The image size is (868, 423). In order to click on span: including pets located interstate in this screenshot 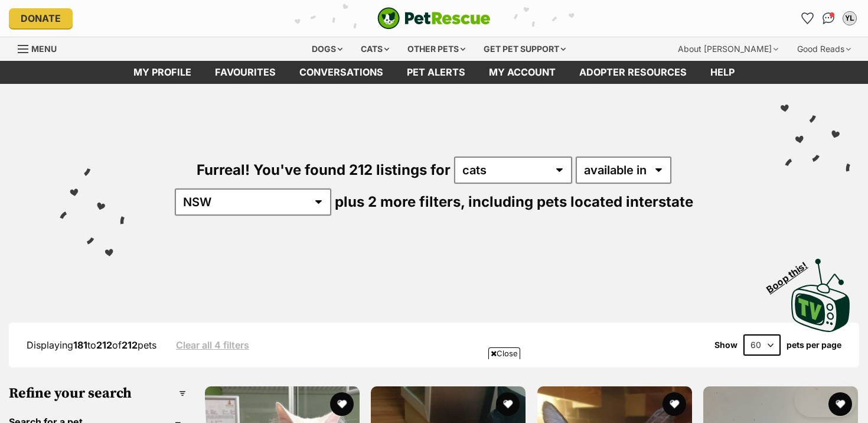, I will do `click(580, 201)`.